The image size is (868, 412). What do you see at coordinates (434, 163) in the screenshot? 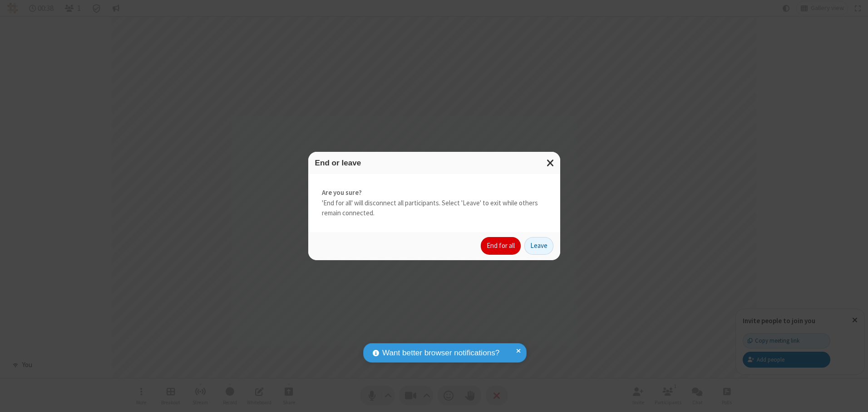
I see `h3: End or leave` at bounding box center [434, 163].